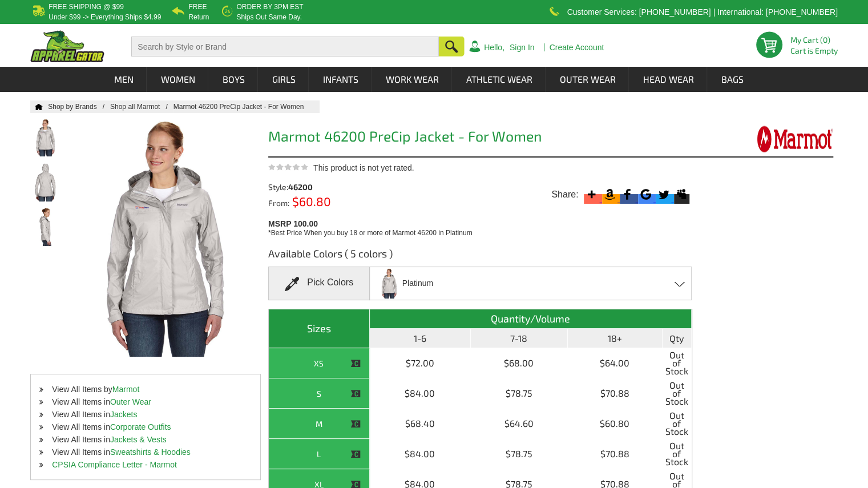 The height and width of the screenshot is (488, 868). What do you see at coordinates (104, 17) in the screenshot?
I see `p: under $99 -> everything ships $4.99` at bounding box center [104, 17].